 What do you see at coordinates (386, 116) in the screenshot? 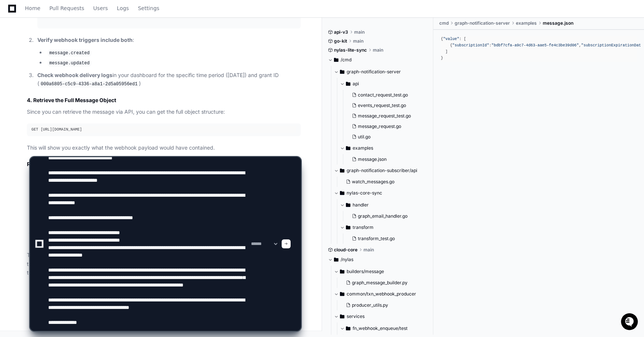
I see `button: message_request_test.go` at bounding box center [386, 116].